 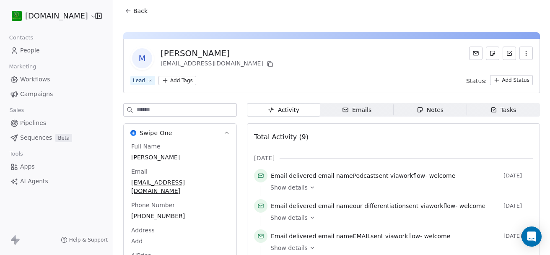 I want to click on a: SequencesBeta, so click(x=56, y=137).